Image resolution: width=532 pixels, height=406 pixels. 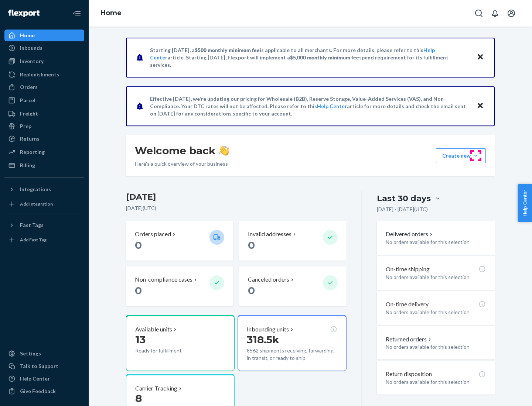 I want to click on div: Inventory, so click(x=32, y=61).